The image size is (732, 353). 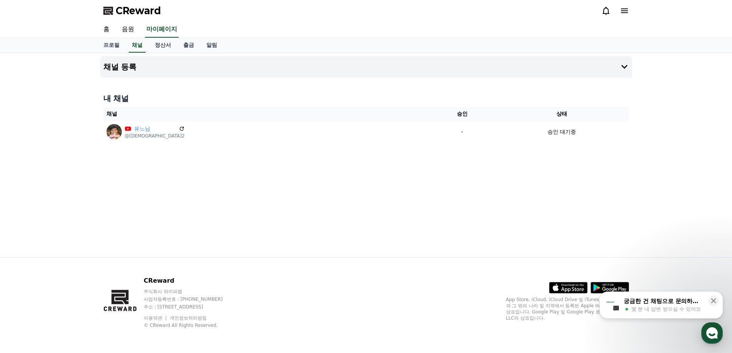 What do you see at coordinates (114, 132) in the screenshot?
I see `img: 유느님` at bounding box center [114, 132].